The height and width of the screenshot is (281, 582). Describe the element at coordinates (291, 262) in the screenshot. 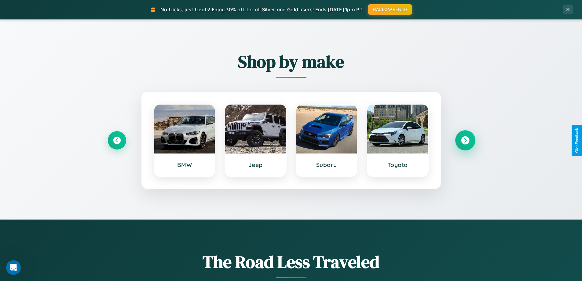

I see `h1: The Road Less Traveled` at that location.